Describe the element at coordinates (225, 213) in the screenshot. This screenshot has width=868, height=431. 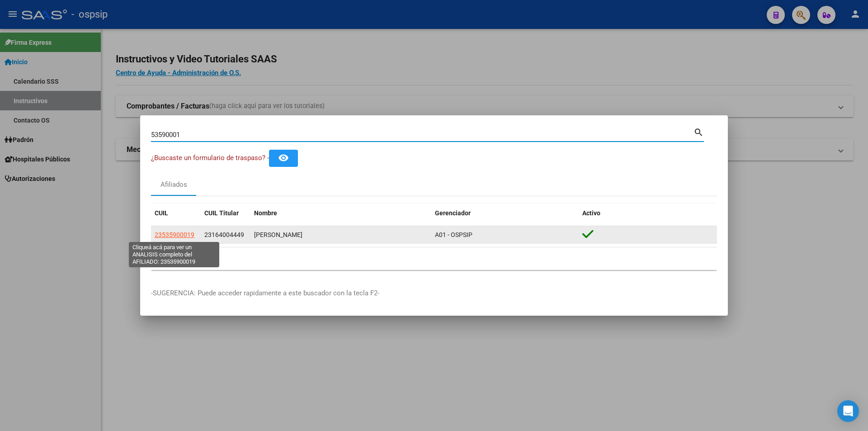
I see `datatable-header-cell: CUIL Titular` at that location.